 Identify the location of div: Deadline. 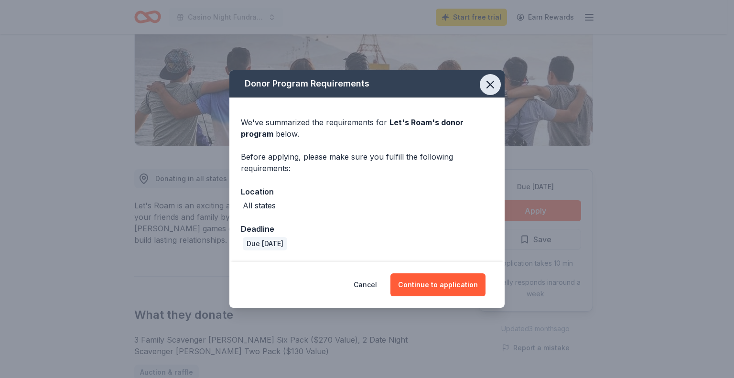
(367, 229).